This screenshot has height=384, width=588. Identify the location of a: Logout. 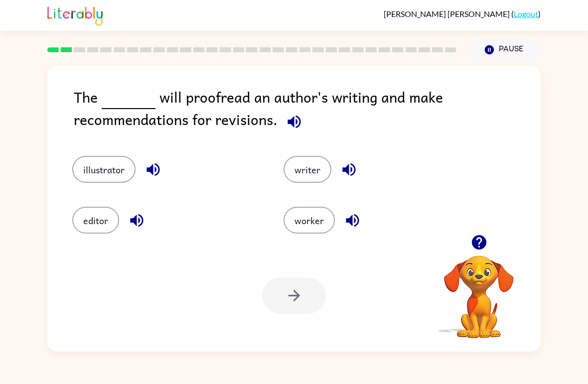
(526, 13).